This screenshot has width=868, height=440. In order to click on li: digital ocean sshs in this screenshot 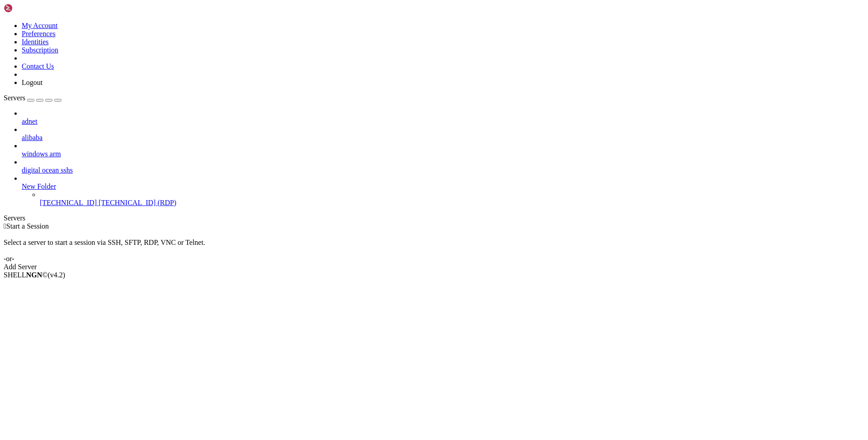, I will do `click(443, 166)`.